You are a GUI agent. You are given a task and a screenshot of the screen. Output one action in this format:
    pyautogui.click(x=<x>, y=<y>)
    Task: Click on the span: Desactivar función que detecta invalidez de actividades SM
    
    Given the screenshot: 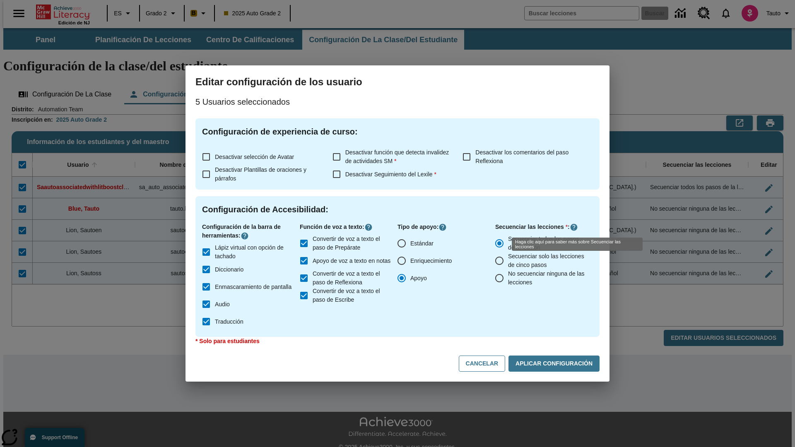 What is the action you would take?
    pyautogui.click(x=397, y=157)
    